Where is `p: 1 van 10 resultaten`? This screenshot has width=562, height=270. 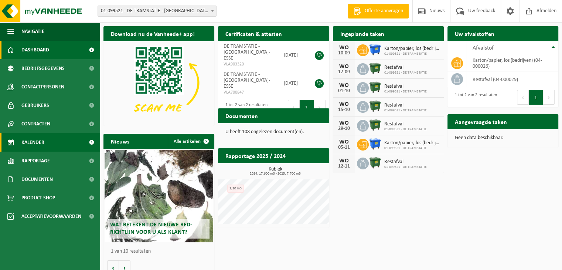
p: 1 van 10 resultaten is located at coordinates (161, 251).